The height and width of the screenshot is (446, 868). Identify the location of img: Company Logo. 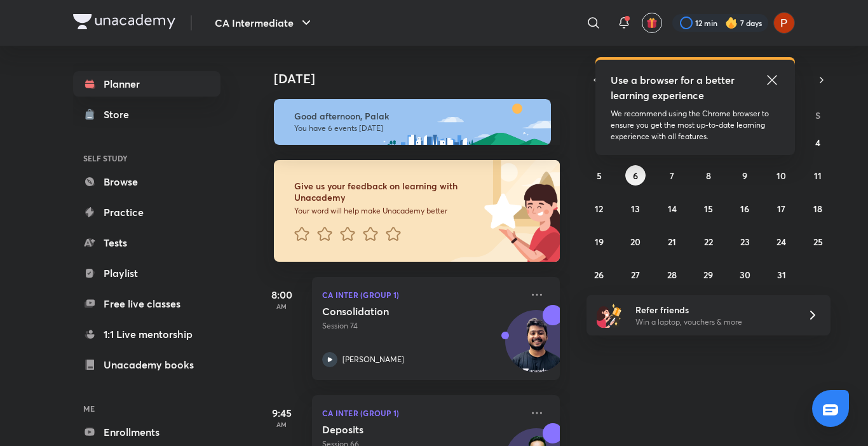
(124, 22).